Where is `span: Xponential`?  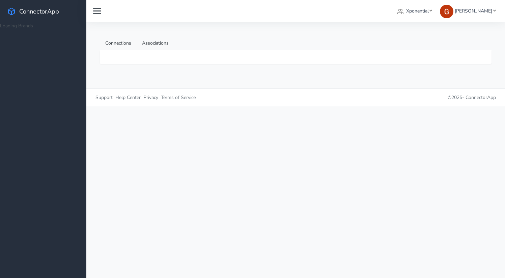
span: Xponential is located at coordinates (417, 11).